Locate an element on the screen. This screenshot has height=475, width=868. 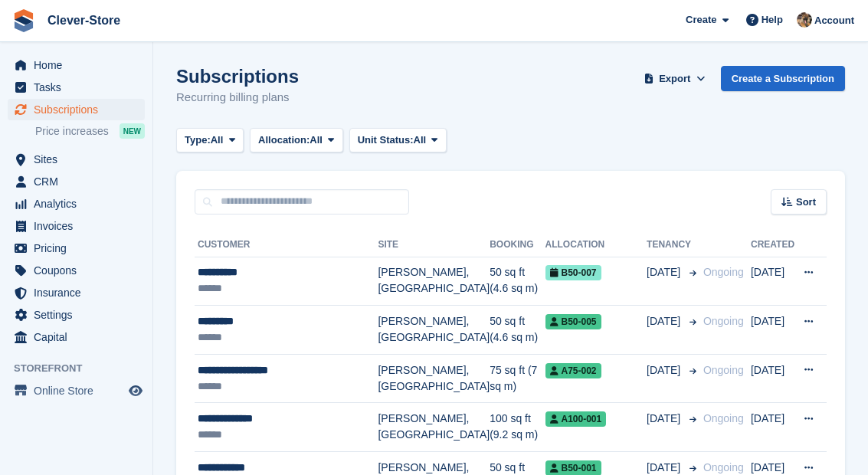
button: Type: All is located at coordinates (210, 140).